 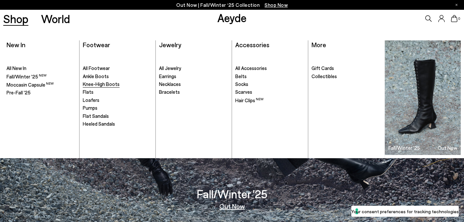 I want to click on span: Belts, so click(x=241, y=76).